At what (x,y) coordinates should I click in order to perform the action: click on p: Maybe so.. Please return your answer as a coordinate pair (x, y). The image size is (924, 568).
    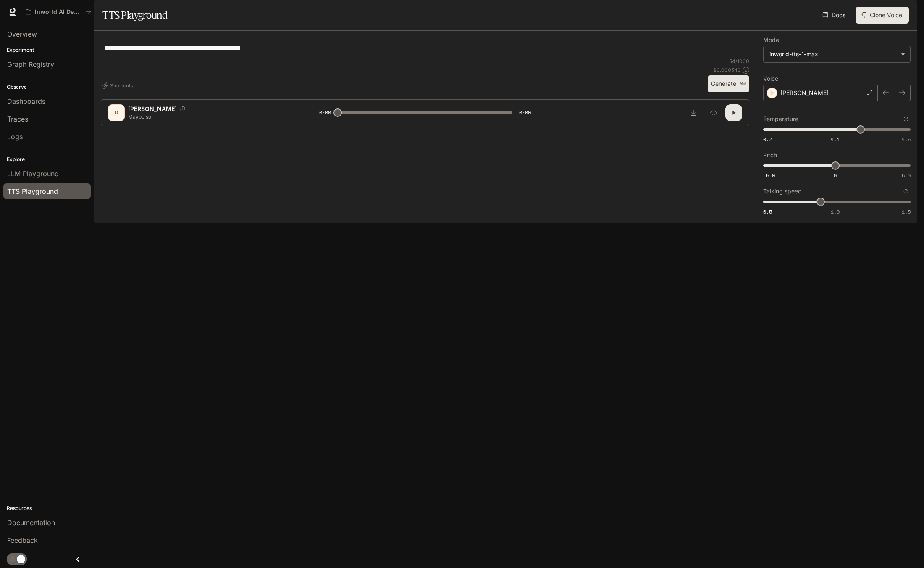
    Looking at the image, I should click on (213, 117).